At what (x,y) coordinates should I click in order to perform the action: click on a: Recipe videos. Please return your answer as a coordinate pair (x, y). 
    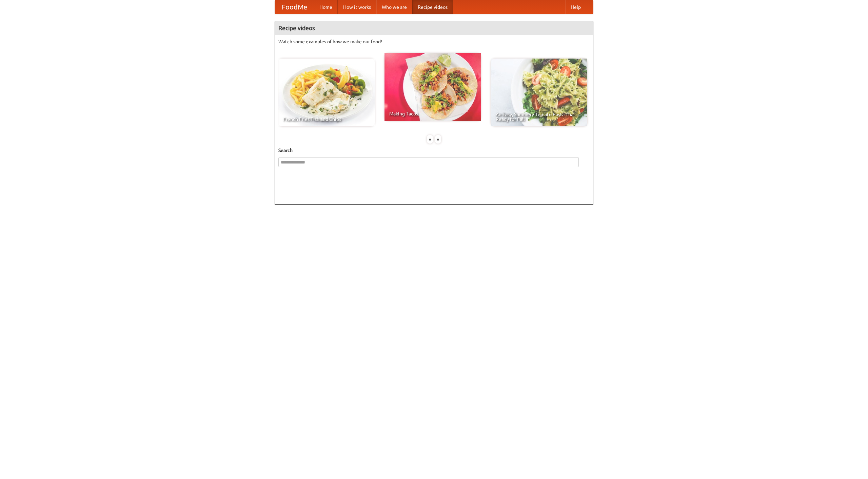
    Looking at the image, I should click on (433, 7).